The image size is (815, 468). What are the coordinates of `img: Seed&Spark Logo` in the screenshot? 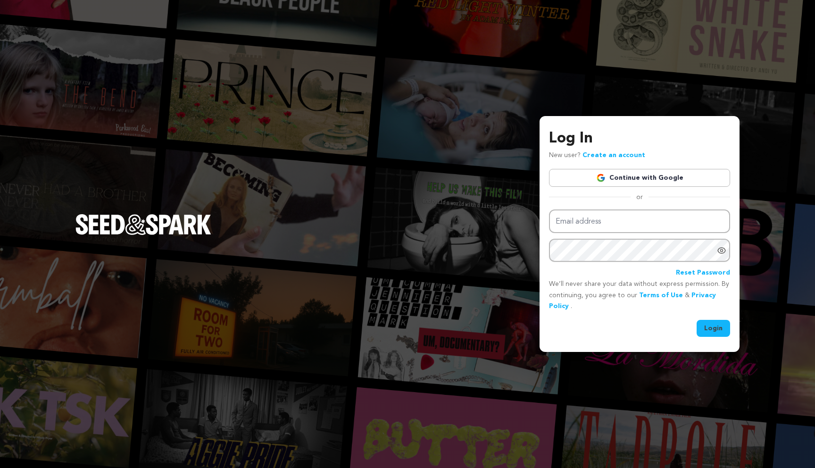 It's located at (143, 224).